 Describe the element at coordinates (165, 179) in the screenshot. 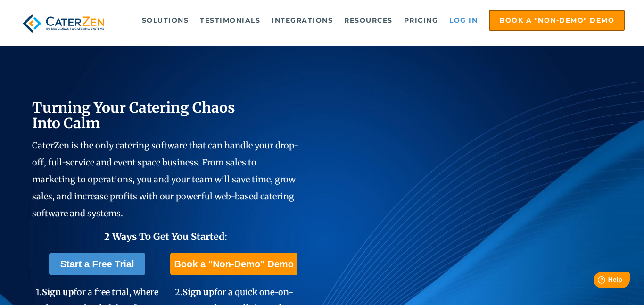

I see `span: CaterZen is the only catering software that can handle your drop-off, full-service and event spac...` at that location.